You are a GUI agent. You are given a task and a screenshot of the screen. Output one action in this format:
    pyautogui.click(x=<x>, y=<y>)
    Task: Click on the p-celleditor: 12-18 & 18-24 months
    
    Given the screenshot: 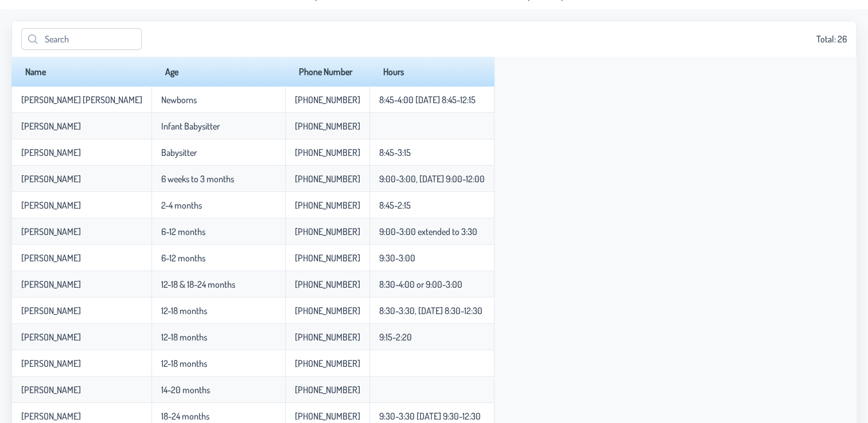 What is the action you would take?
    pyautogui.click(x=198, y=284)
    